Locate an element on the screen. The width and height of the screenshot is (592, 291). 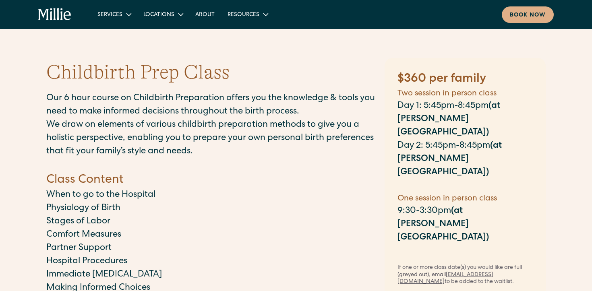
h5: Two session in person class is located at coordinates (465, 94).